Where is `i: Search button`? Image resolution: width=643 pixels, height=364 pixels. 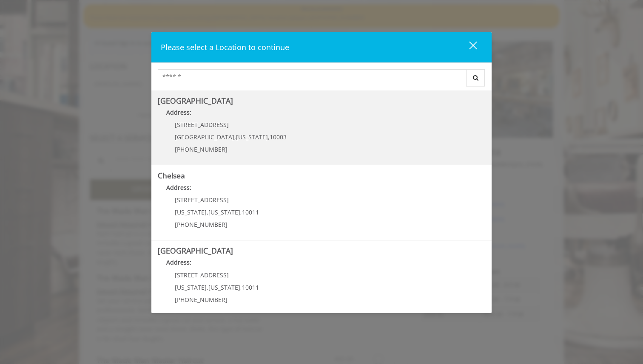 i: Search button is located at coordinates (475, 78).